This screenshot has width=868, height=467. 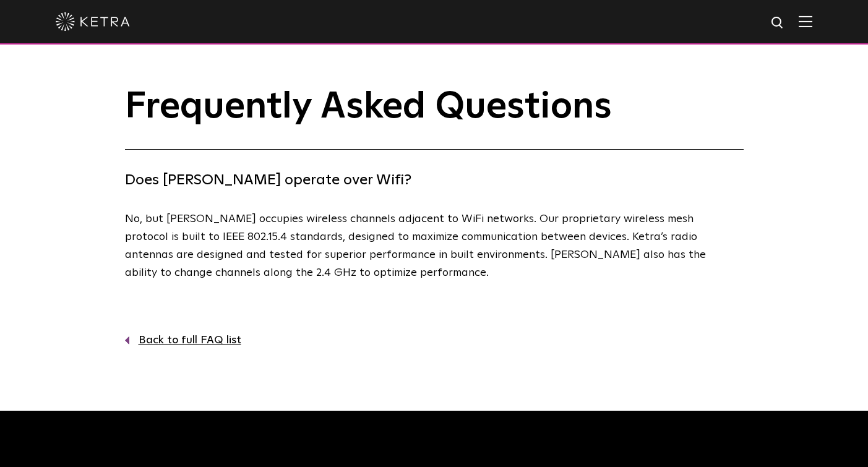 What do you see at coordinates (434, 118) in the screenshot?
I see `h1: Frequently Asked Questions` at bounding box center [434, 118].